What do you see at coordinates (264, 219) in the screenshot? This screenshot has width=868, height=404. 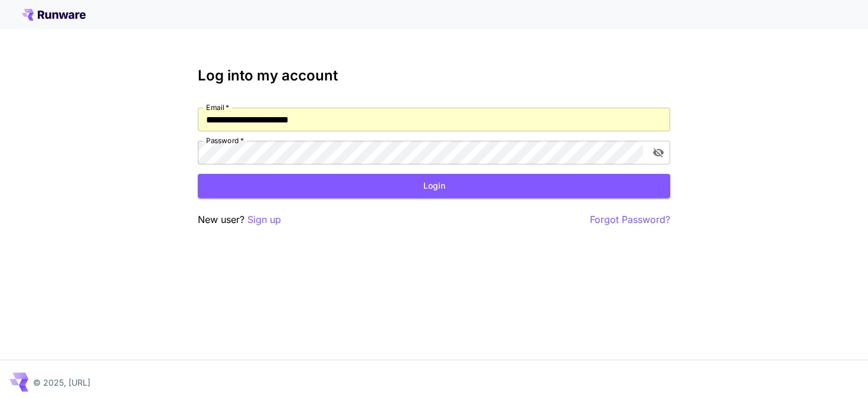 I see `button: Sign up` at bounding box center [264, 219].